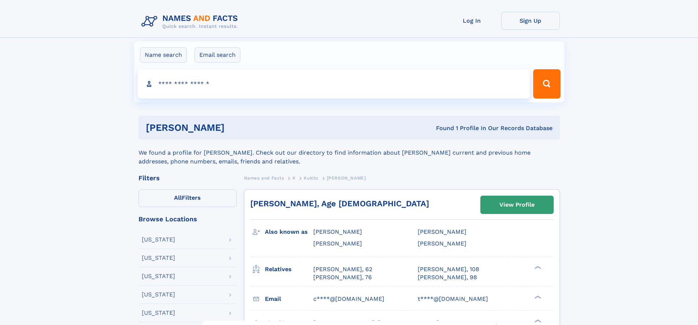  What do you see at coordinates (289, 232) in the screenshot?
I see `h3: Also known as` at bounding box center [289, 232].